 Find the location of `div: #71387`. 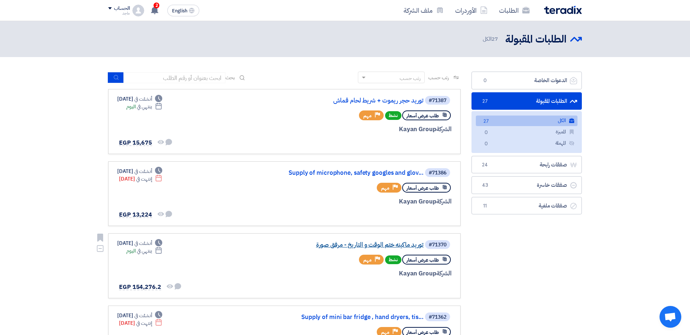

div: #71387 is located at coordinates (438, 101).